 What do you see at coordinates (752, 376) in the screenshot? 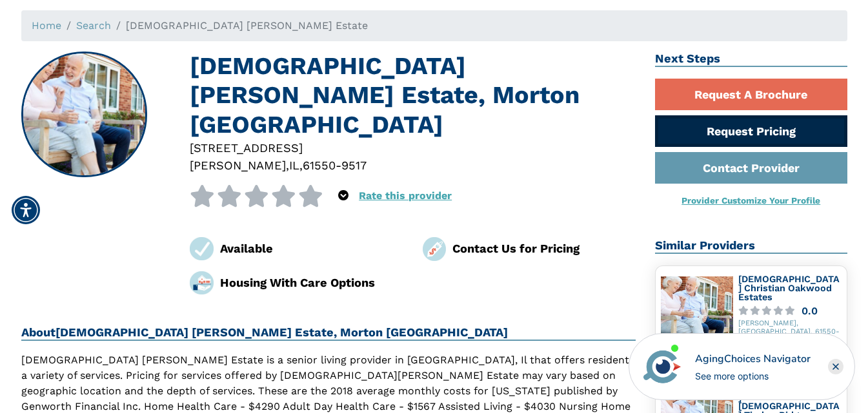
I see `div: See more options` at bounding box center [752, 376].